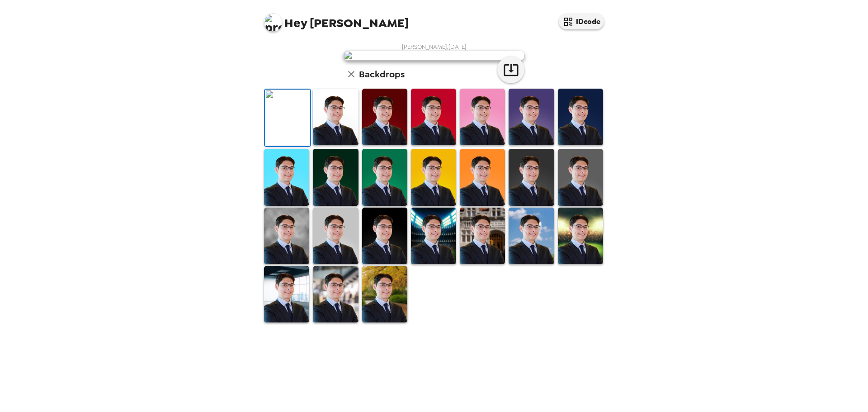 This screenshot has width=868, height=412. Describe the element at coordinates (434, 56) in the screenshot. I see `img: user` at that location.